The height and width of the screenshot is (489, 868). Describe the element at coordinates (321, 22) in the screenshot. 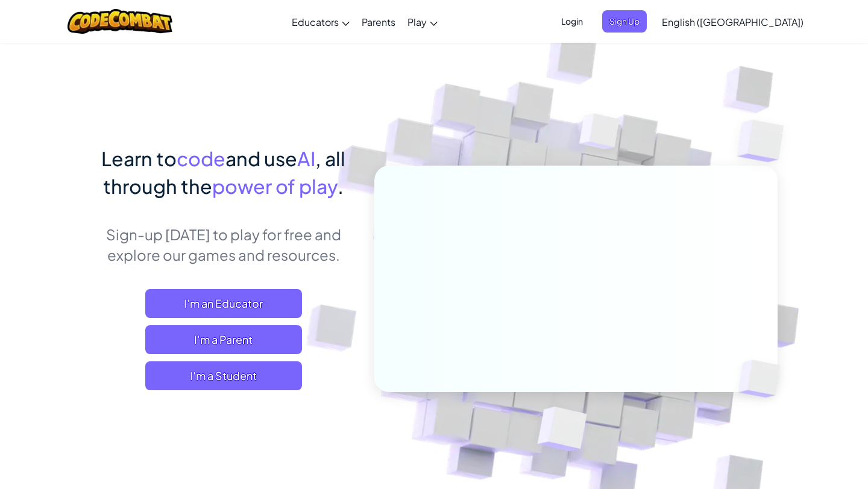

I see `a: Educators` at that location.